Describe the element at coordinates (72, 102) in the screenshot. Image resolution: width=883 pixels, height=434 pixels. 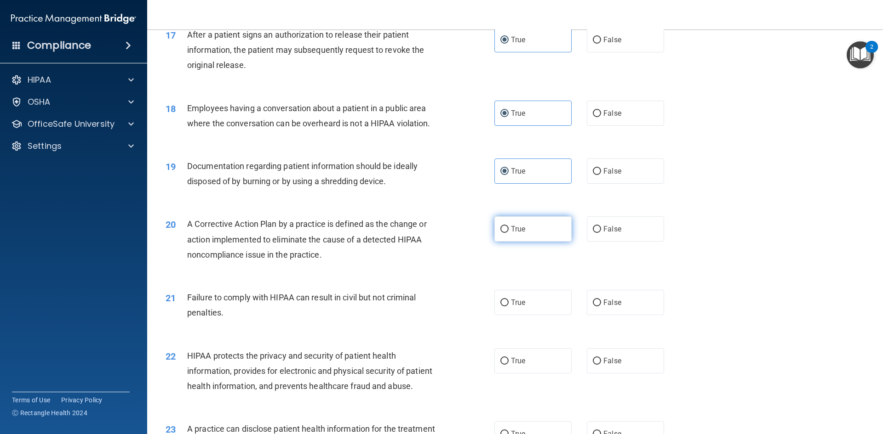
I see `a: OSHA` at that location.